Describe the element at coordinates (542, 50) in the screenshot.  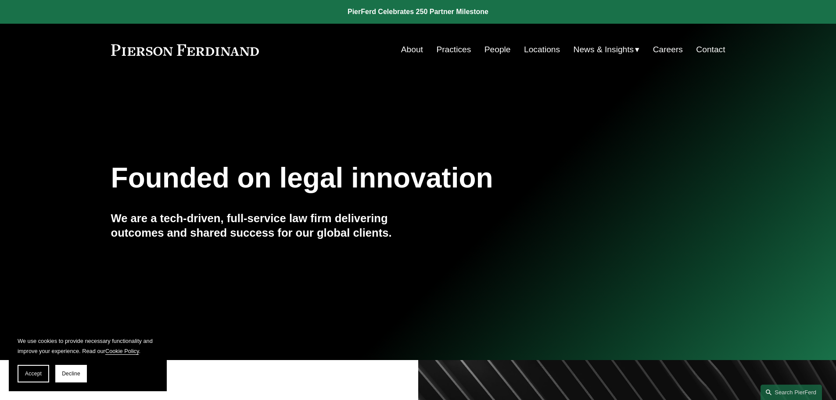
I see `a: Locations` at that location.